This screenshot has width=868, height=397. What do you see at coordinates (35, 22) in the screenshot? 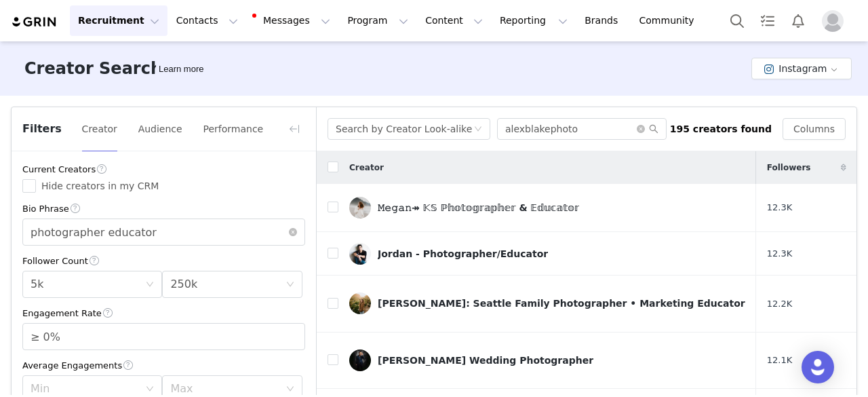
I see `a: grin logo` at bounding box center [35, 22].